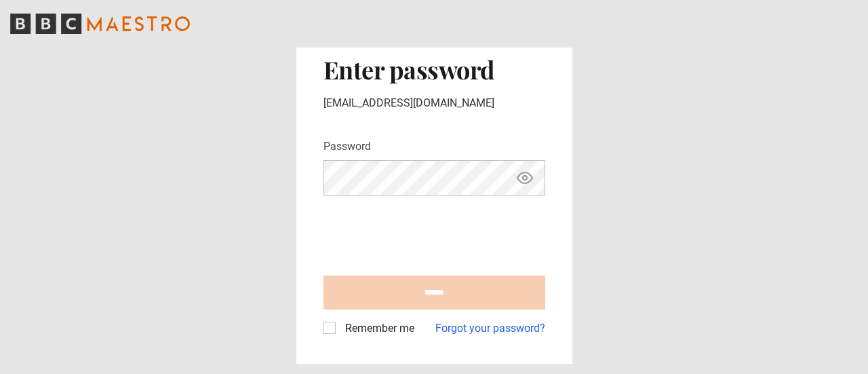 This screenshot has height=374, width=868. Describe the element at coordinates (347, 146) in the screenshot. I see `label: Password` at that location.